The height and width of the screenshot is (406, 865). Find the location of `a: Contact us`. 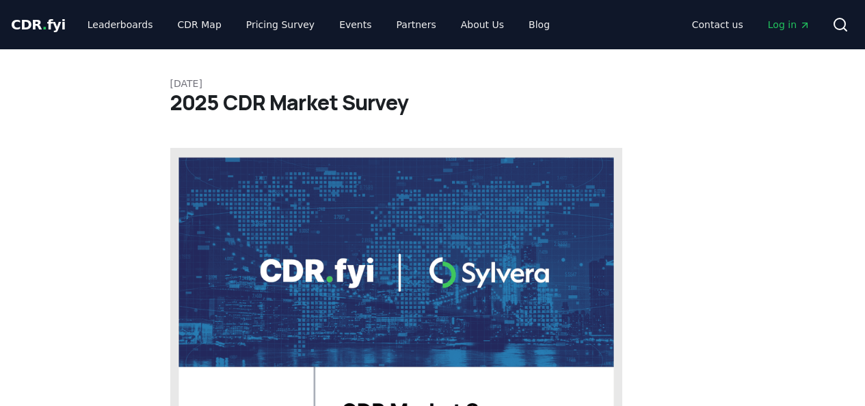

a: Contact us is located at coordinates (717, 25).